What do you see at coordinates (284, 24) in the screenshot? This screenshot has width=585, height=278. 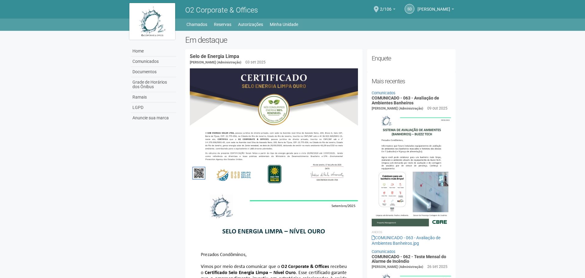 I see `a: Minha Unidade` at bounding box center [284, 24].